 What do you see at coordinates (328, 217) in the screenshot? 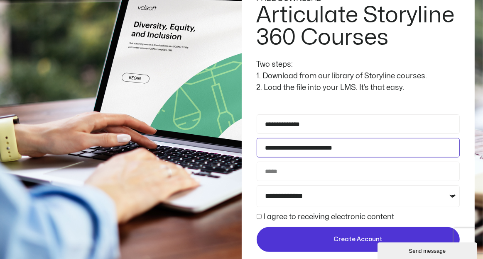
I see `label: I agree to receiving electronic content` at bounding box center [328, 217].